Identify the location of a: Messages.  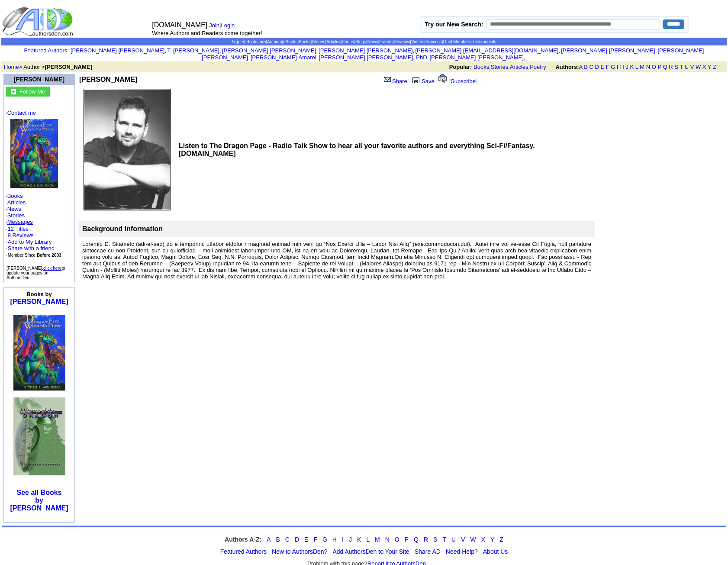
(20, 222).